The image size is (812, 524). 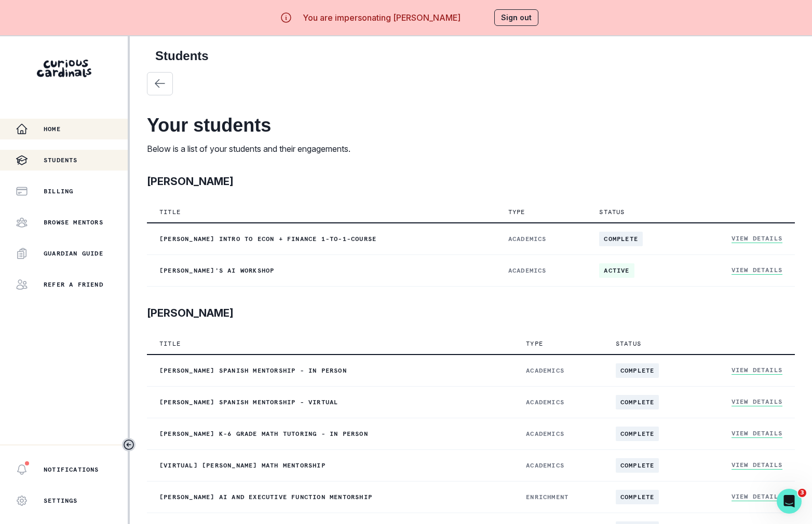 What do you see at coordinates (516, 18) in the screenshot?
I see `button: Sign out` at bounding box center [516, 18].